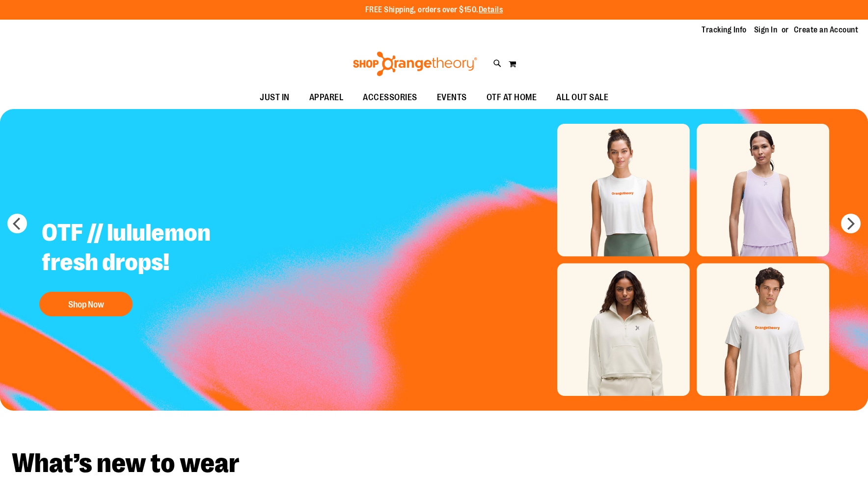 This screenshot has height=501, width=868. What do you see at coordinates (582, 97) in the screenshot?
I see `span: ALL OUT SALE` at bounding box center [582, 97].